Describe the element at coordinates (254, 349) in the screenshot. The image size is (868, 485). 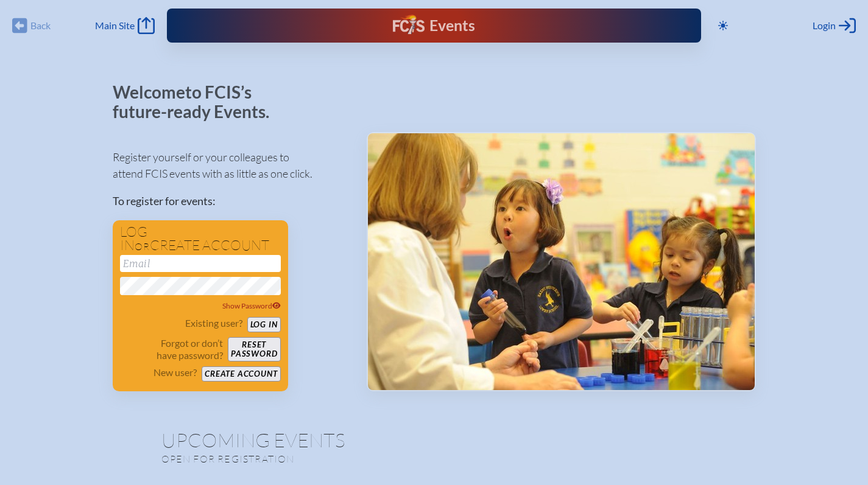
I see `button: Resetpassword` at that location.